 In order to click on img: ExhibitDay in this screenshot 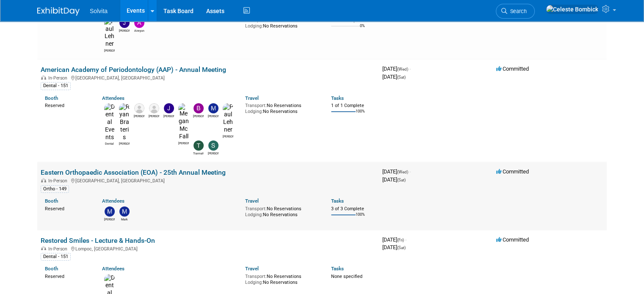, I will do `click(58, 11)`.